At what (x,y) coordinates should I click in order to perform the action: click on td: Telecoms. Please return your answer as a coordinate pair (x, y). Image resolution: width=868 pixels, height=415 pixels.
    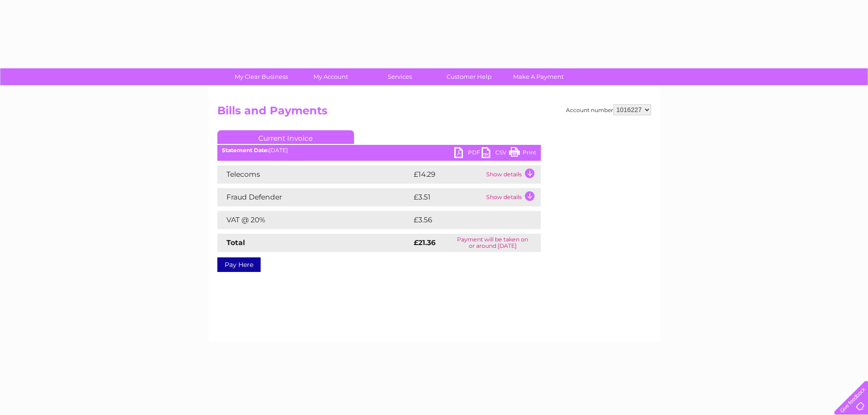
    Looking at the image, I should click on (315, 175).